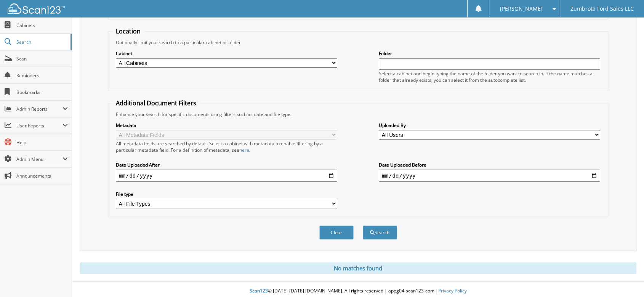 Image resolution: width=644 pixels, height=297 pixels. What do you see at coordinates (42, 75) in the screenshot?
I see `span: Reminders` at bounding box center [42, 75].